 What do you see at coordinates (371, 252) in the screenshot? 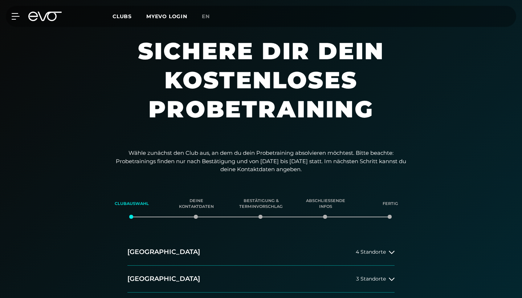
I see `span: 4 Standorte` at bounding box center [371, 252].